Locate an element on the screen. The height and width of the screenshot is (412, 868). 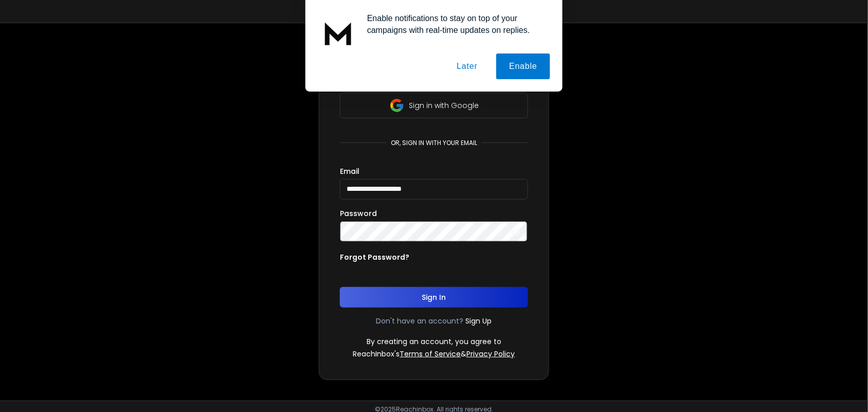
button: Sign in with Google is located at coordinates (434, 105).